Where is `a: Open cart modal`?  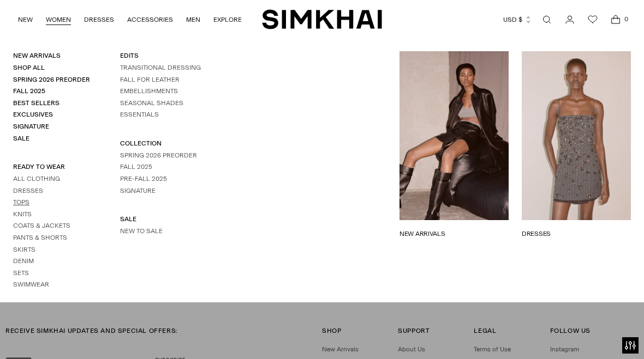 a: Open cart modal is located at coordinates (615, 20).